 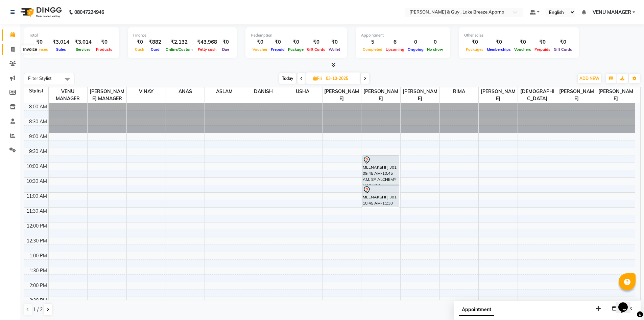 What do you see at coordinates (296, 35) in the screenshot?
I see `div: Redemption` at bounding box center [296, 35].